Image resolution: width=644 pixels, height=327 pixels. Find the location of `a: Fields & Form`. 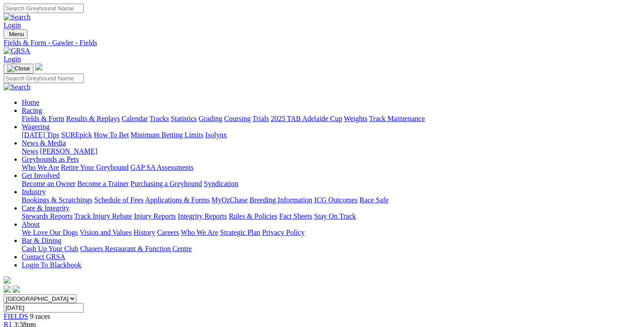

a: Fields & Form is located at coordinates (43, 118).